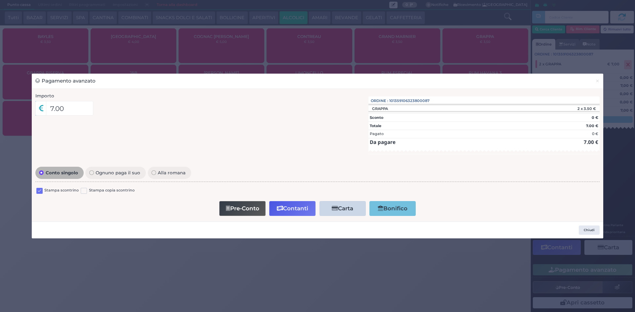  Describe the element at coordinates (379, 101) in the screenshot. I see `span: Ordine :` at that location.